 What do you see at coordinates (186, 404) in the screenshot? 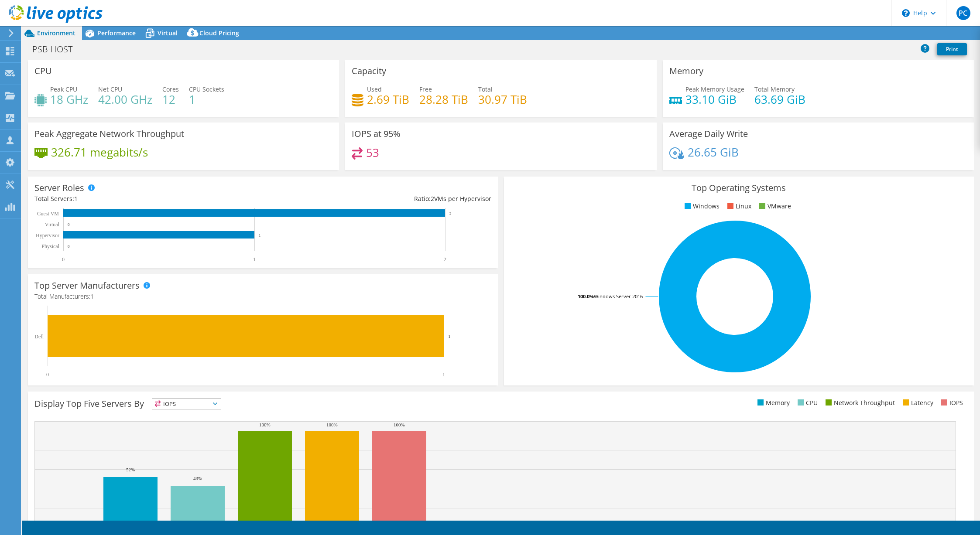
I see `span: IOPS` at bounding box center [186, 404].